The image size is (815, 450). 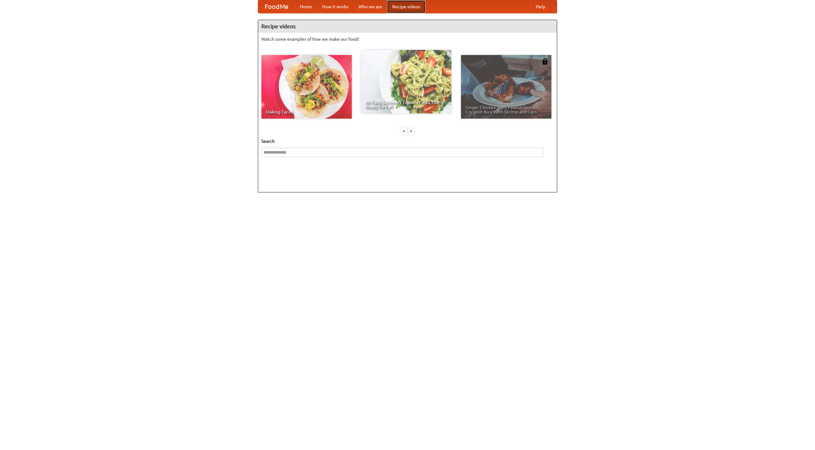 What do you see at coordinates (407, 141) in the screenshot?
I see `h5: Search` at bounding box center [407, 141].